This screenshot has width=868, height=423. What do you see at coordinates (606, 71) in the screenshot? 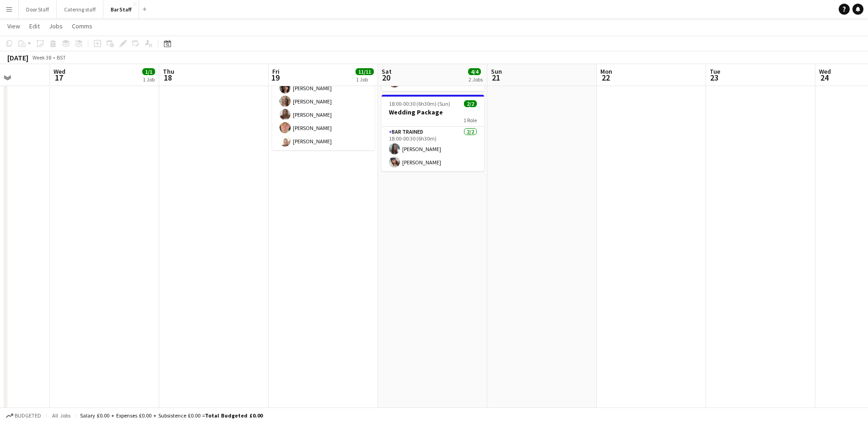
I see `span: Mon` at bounding box center [606, 71].